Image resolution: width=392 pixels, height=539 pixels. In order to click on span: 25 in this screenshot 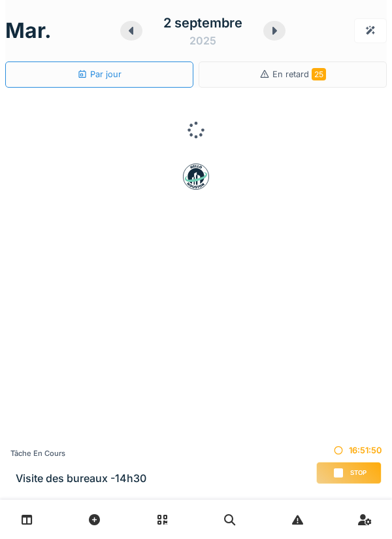, I will do `click(319, 74)`.